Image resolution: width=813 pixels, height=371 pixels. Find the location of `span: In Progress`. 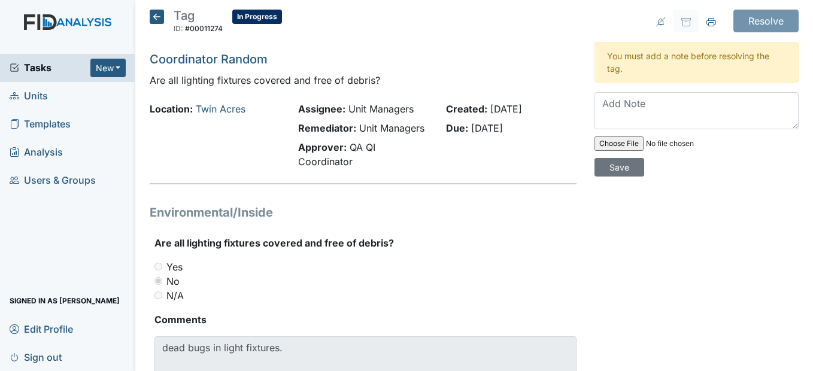

span: In Progress is located at coordinates (257, 17).